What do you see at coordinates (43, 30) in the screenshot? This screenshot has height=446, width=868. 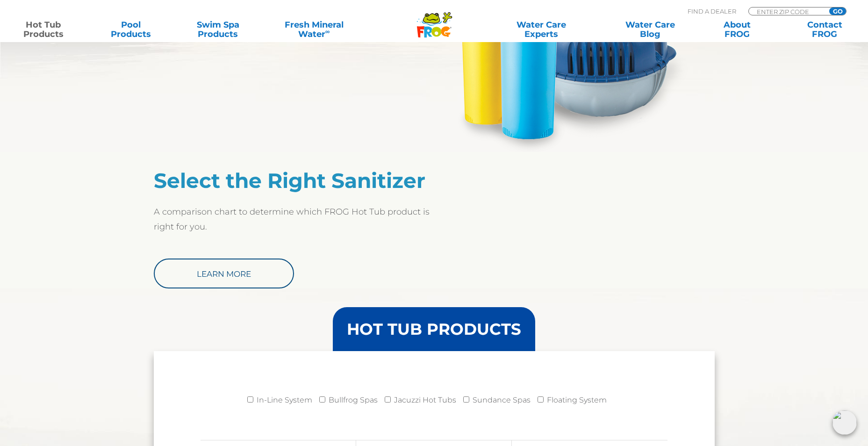 I see `a: Hot TubProducts` at bounding box center [43, 30].